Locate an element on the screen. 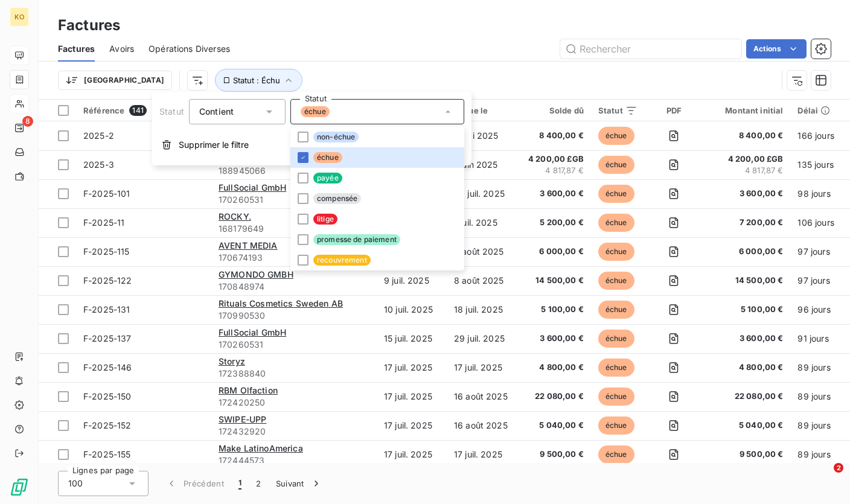  span: Contient is located at coordinates (216, 111).